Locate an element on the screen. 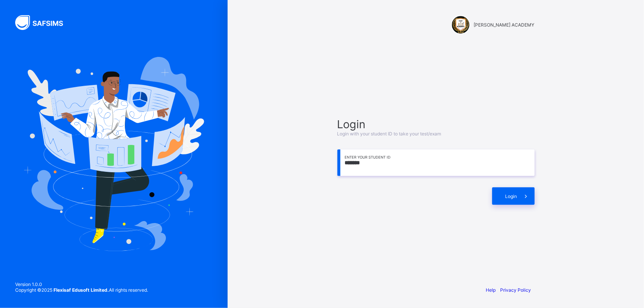  span: Copyright © 2025 All rights reserved. is located at coordinates (81, 290).